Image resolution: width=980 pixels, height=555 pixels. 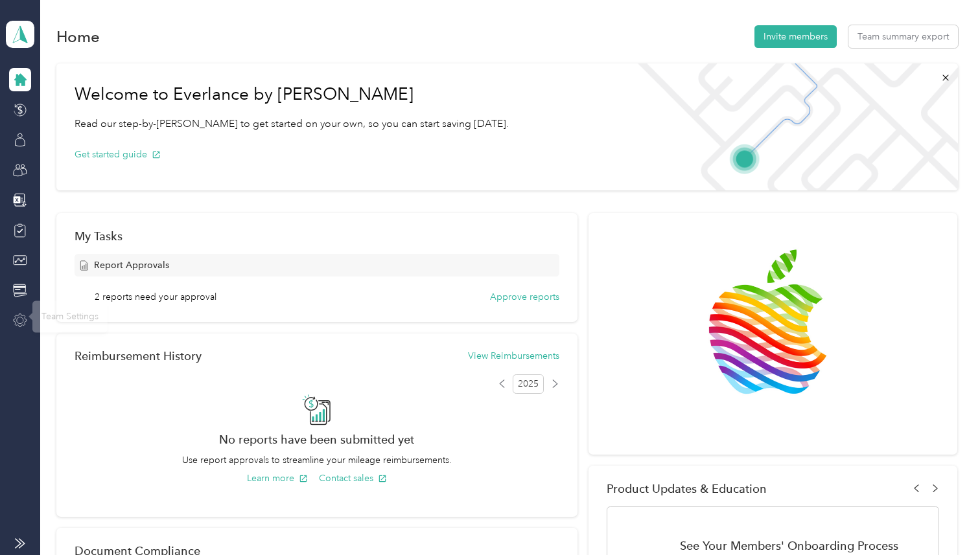 What do you see at coordinates (791, 126) in the screenshot?
I see `img: Welcome to everlance` at bounding box center [791, 126].